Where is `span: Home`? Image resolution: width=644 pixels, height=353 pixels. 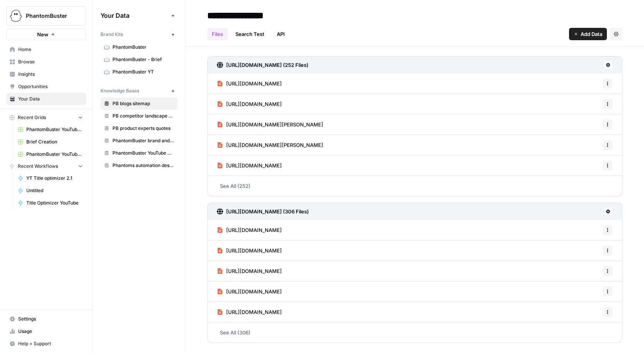 span: Home is located at coordinates (50, 49).